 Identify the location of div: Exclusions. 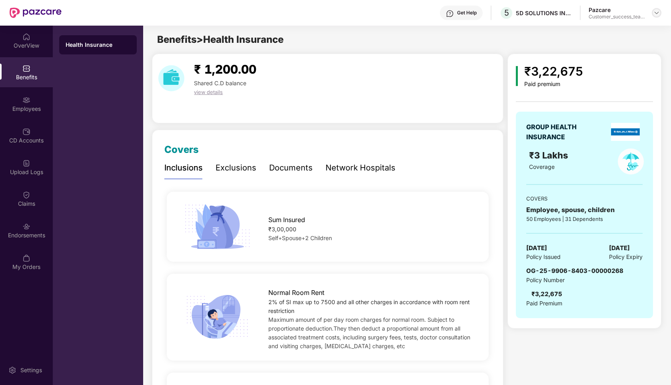
(236, 168).